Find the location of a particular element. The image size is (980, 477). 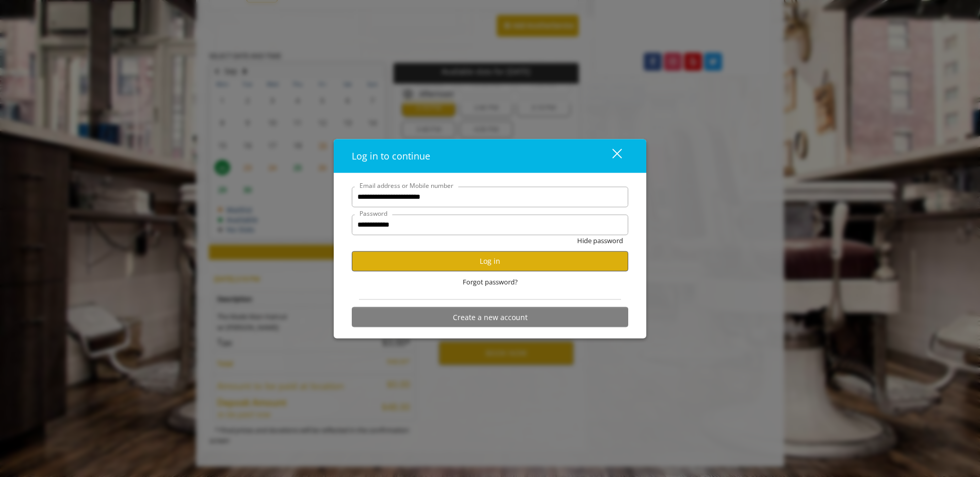

span: Forgot password? is located at coordinates (490, 281).